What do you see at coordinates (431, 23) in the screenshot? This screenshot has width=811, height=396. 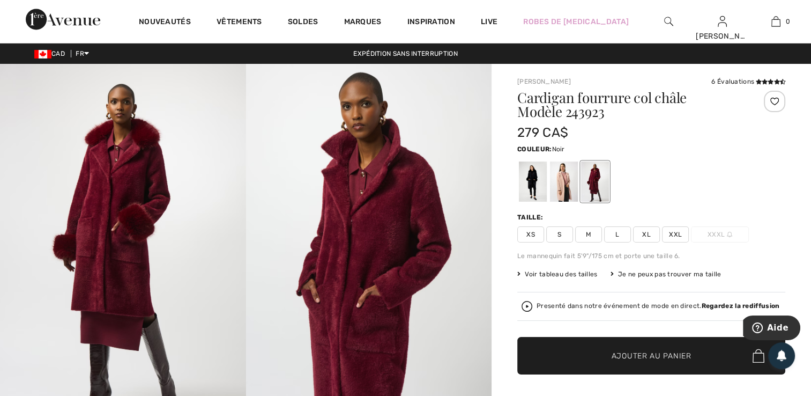 I see `span: Inspiration` at bounding box center [431, 23].